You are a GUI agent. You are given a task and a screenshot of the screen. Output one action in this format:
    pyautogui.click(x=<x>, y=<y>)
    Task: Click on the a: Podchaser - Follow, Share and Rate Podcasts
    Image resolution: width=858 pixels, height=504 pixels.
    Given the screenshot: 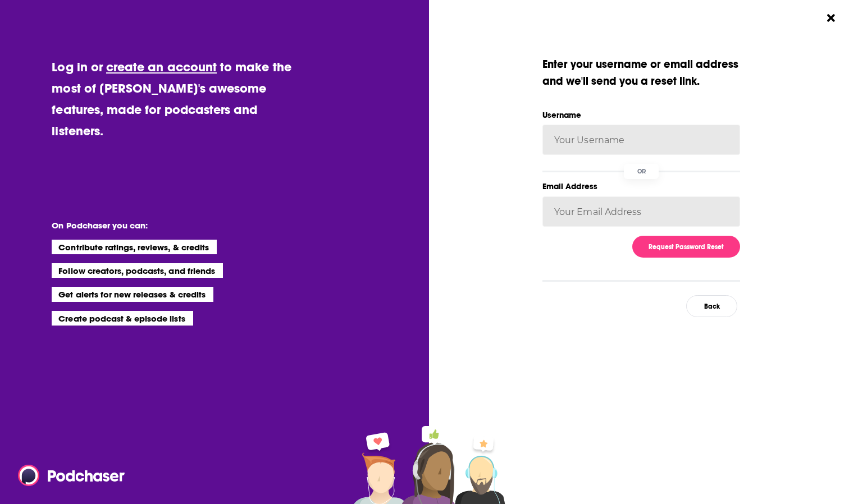 What is the action you would take?
    pyautogui.click(x=67, y=475)
    